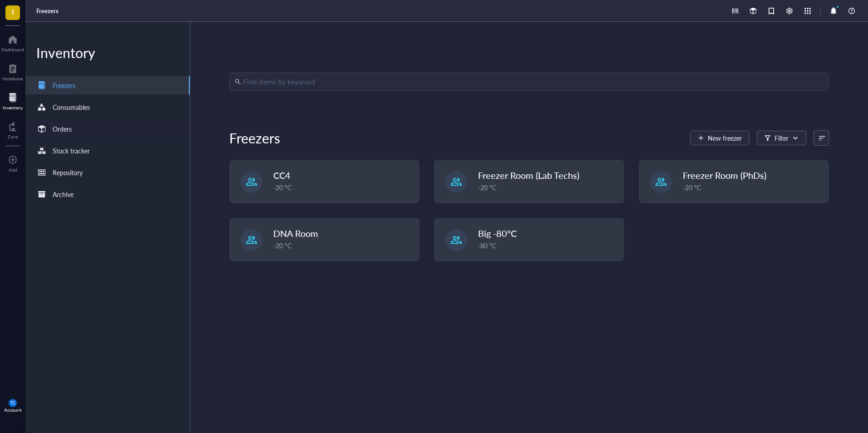 The height and width of the screenshot is (433, 868). What do you see at coordinates (781, 138) in the screenshot?
I see `div: Filter` at bounding box center [781, 138].